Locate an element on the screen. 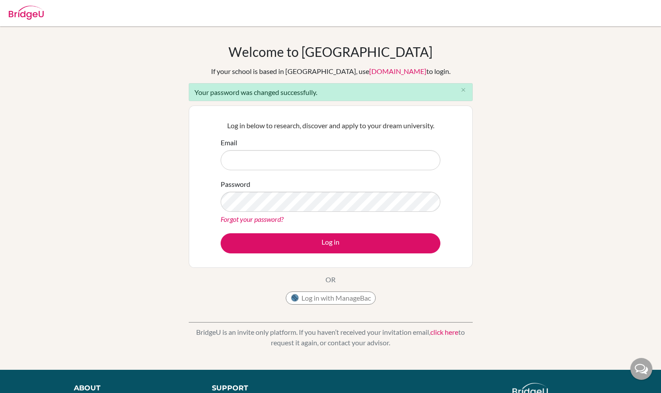 The image size is (661, 393). button: Log in is located at coordinates (330, 243).